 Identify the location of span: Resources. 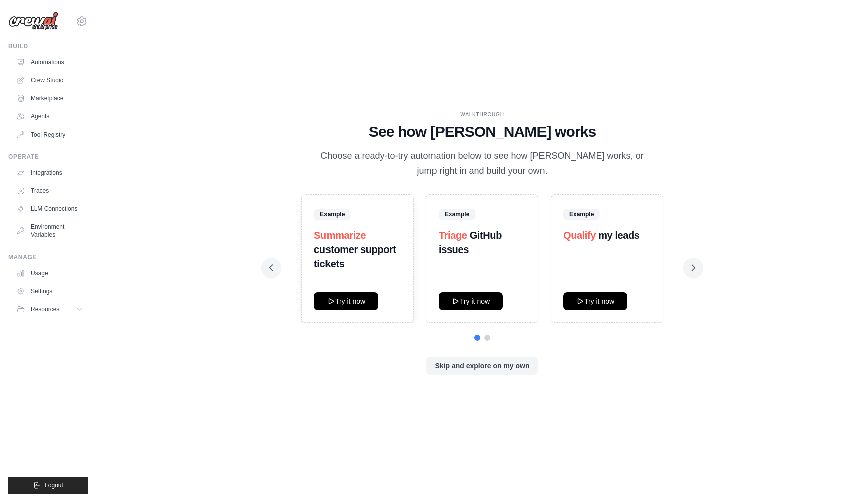
(45, 310).